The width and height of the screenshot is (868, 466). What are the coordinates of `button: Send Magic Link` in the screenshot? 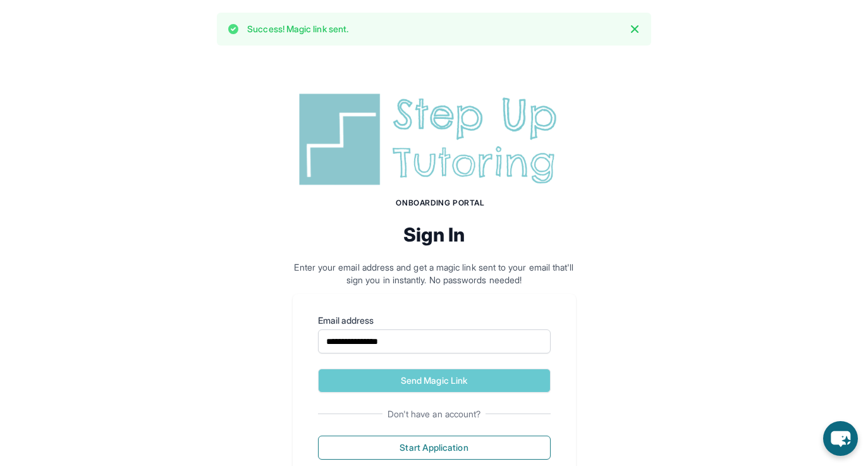 It's located at (434, 381).